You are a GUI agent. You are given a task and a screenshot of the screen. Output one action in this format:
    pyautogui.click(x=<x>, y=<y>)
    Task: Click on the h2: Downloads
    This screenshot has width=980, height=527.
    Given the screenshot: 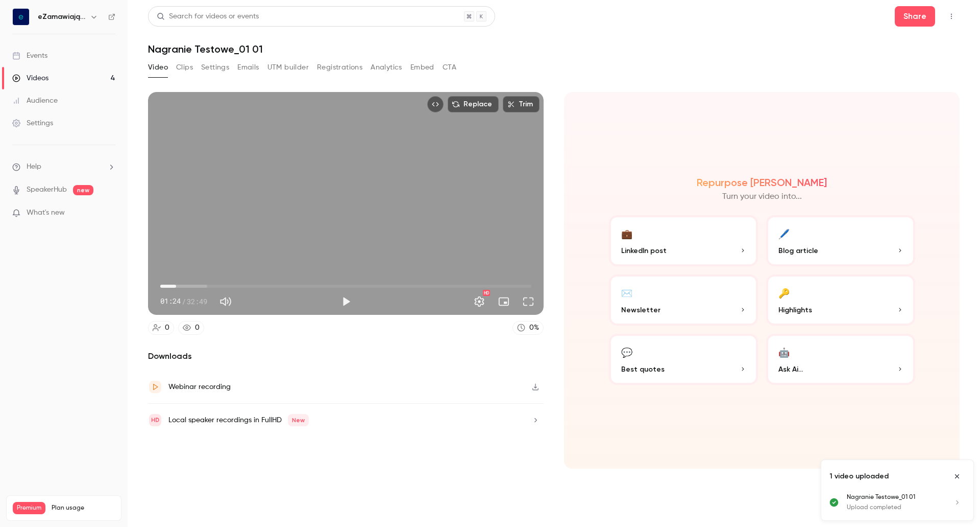 What is the action you would take?
    pyautogui.click(x=346, y=356)
    